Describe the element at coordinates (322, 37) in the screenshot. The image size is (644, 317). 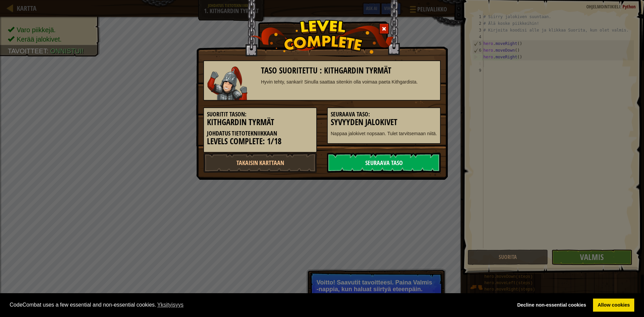
I see `img: level_complete.png` at that location.